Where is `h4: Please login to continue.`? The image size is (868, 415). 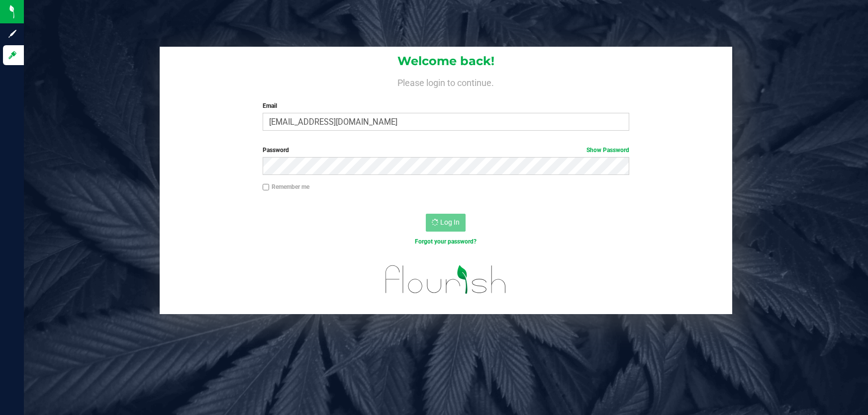
h4: Please login to continue. is located at coordinates (446, 82).